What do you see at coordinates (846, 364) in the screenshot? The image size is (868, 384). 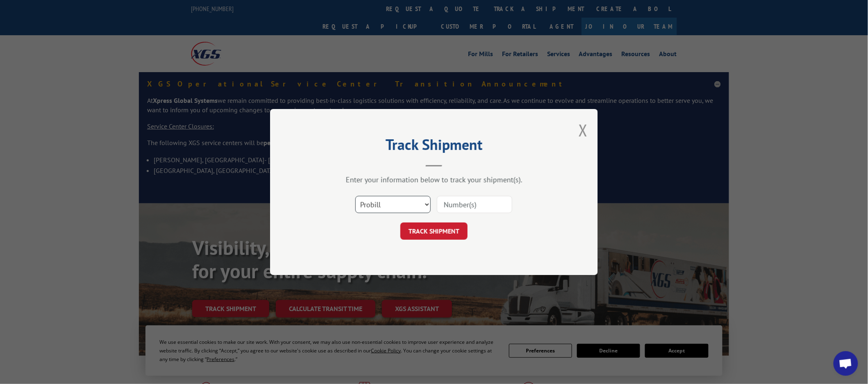 I see `a: Open chat` at bounding box center [846, 364].